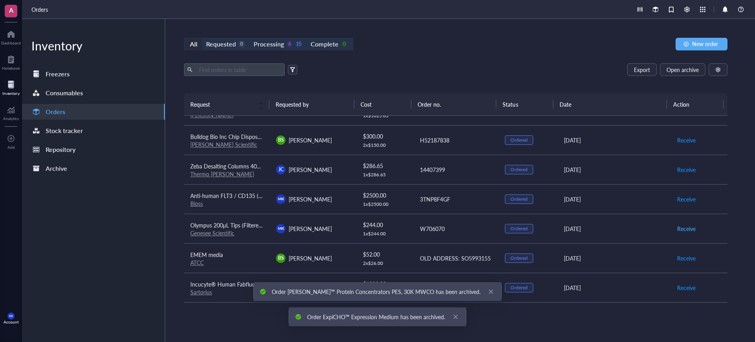  I want to click on span: Request, so click(222, 104).